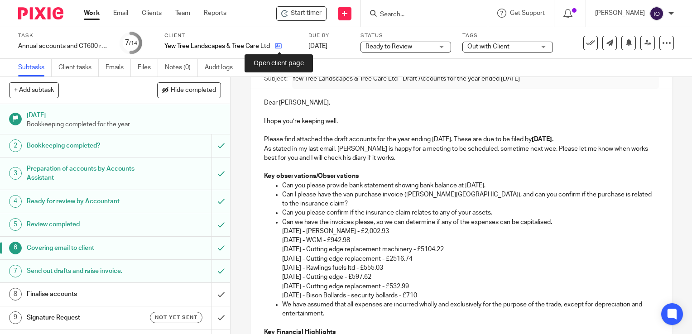 Image resolution: width=692 pixels, height=334 pixels. Describe the element at coordinates (85, 202) in the screenshot. I see `h1: Ready for review by Accountant` at that location.